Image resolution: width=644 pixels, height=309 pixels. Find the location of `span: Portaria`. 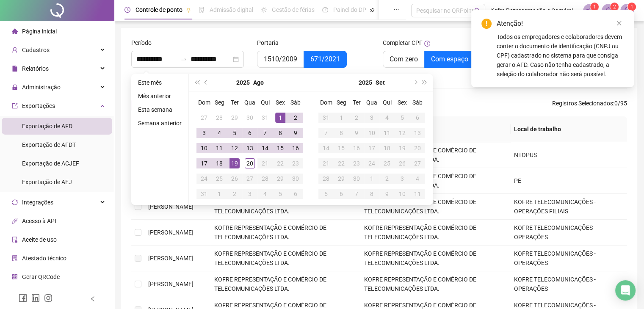

span: Portaria is located at coordinates (268, 43).